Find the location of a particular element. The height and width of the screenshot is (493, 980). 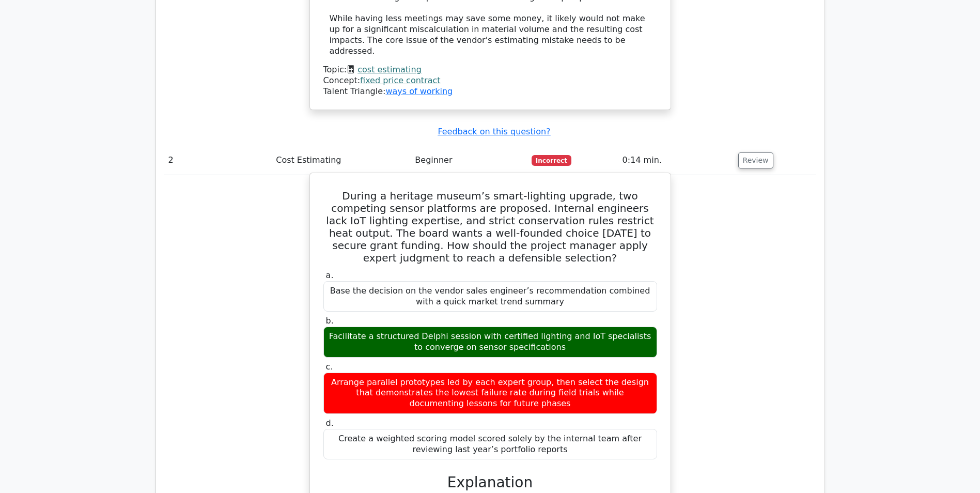

div: Base the decision on the vendor sales engineer’s recommendation combined with a quick market tren... is located at coordinates (490, 296).